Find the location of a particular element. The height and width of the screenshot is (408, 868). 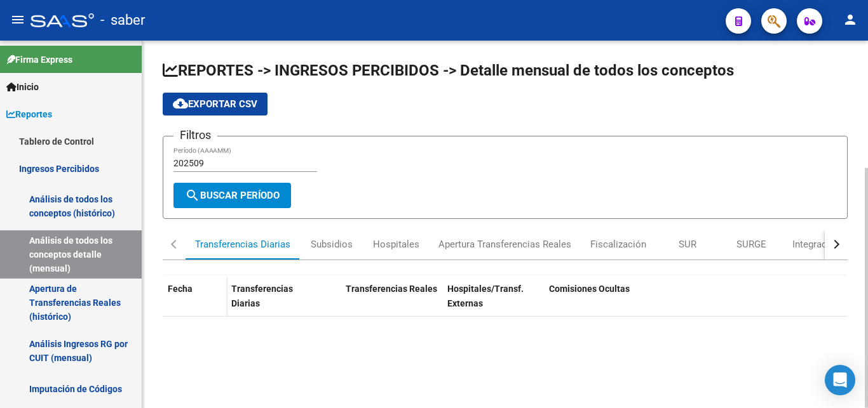

mat-icon: cloud_download is located at coordinates (181, 104).